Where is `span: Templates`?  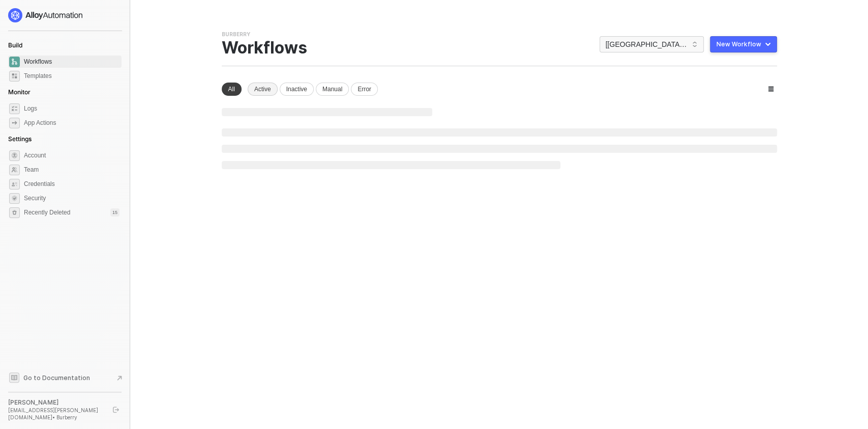
span: Templates is located at coordinates (71, 76).